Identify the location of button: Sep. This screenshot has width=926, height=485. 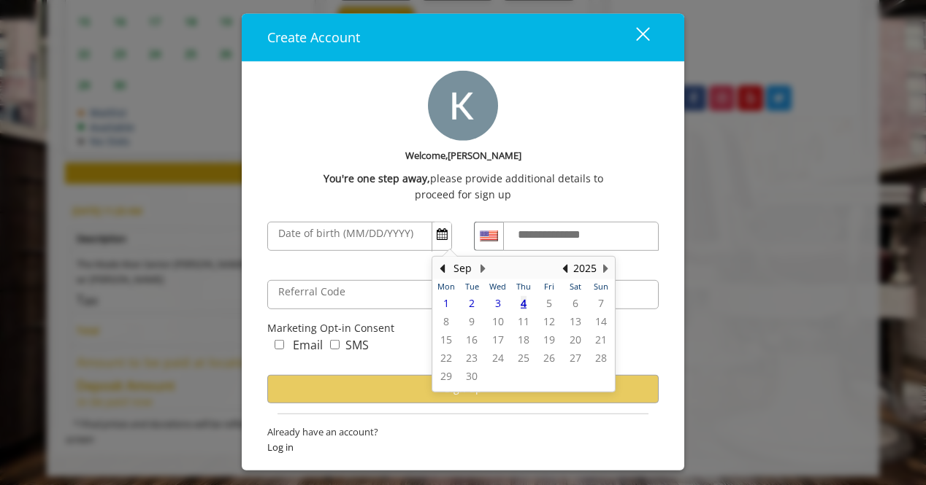
(462, 269).